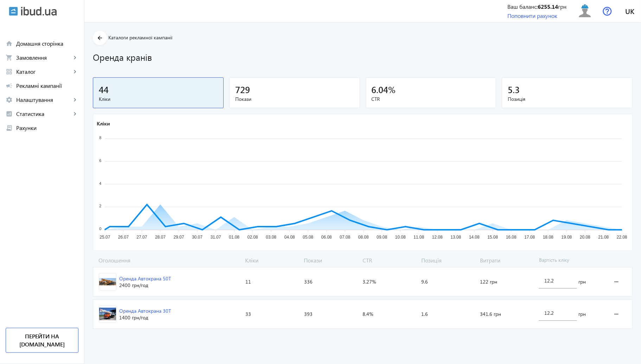 The width and height of the screenshot is (641, 364). Describe the element at coordinates (167, 260) in the screenshot. I see `span: Оголошення` at that location.